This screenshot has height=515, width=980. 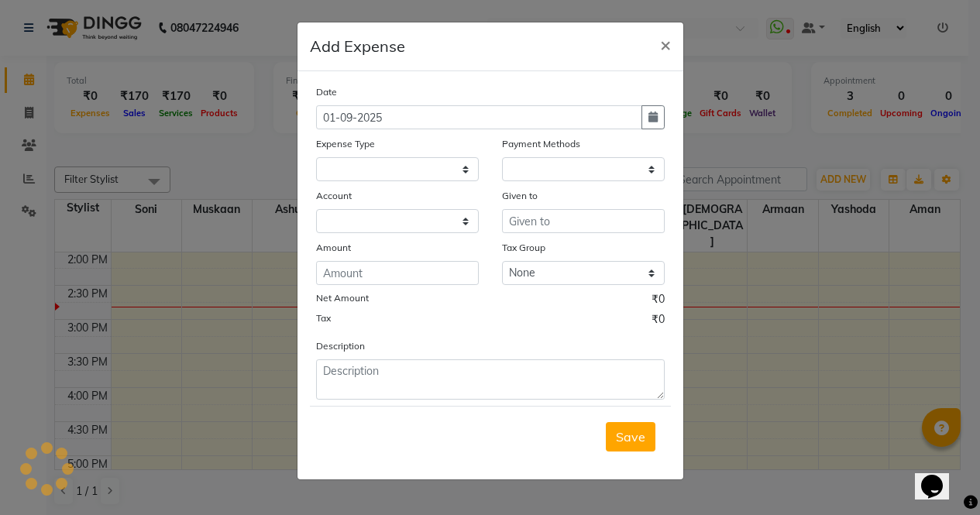 What do you see at coordinates (584, 221) in the screenshot?
I see `input: Given to` at bounding box center [584, 221].